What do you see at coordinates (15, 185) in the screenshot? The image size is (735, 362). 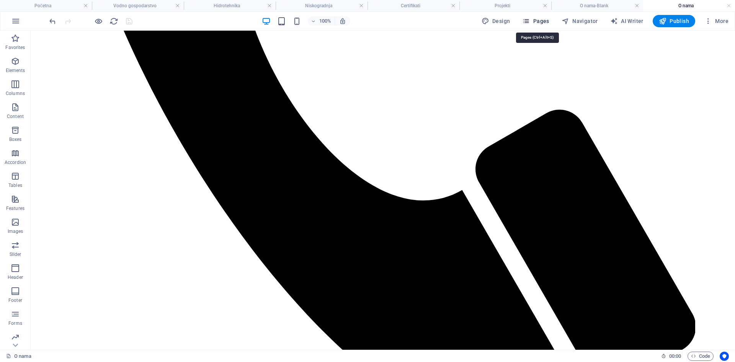 I see `p: Tables` at bounding box center [15, 185].